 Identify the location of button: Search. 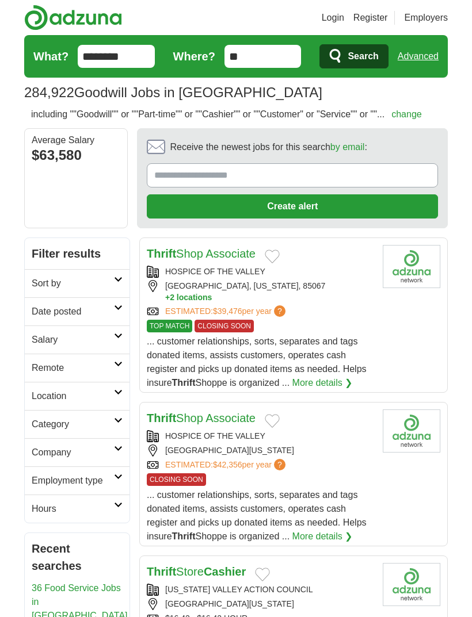
(353, 56).